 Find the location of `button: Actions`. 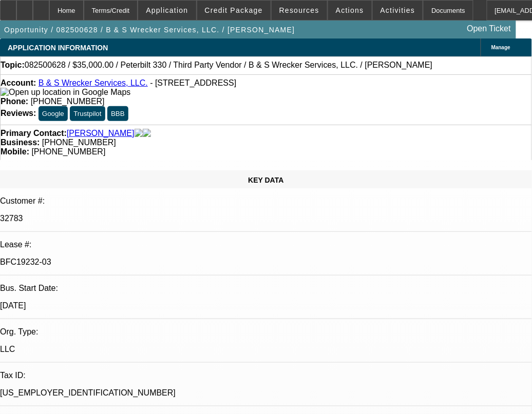

button: Actions is located at coordinates (350, 11).